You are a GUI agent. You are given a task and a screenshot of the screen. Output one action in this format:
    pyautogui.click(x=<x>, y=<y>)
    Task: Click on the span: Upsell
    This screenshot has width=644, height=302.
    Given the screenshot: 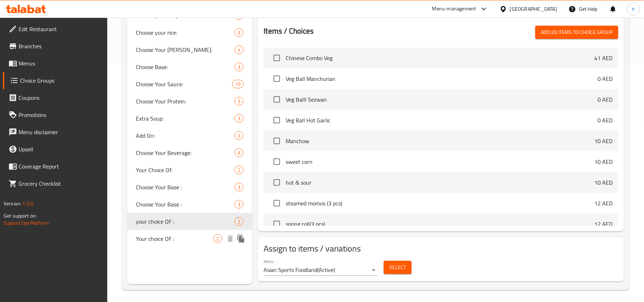 What is the action you would take?
    pyautogui.click(x=60, y=149)
    